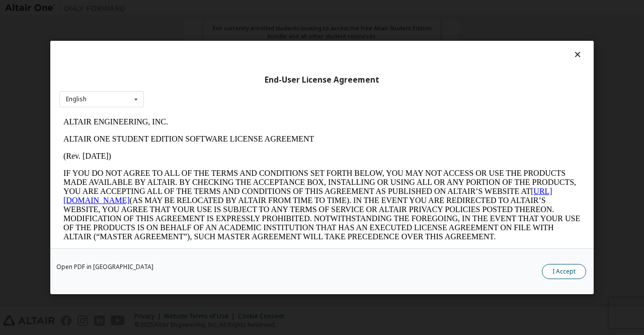 This screenshot has width=644, height=335. What do you see at coordinates (262, 8) in the screenshot?
I see `p: ALTAIR ENGINEERING, INC.` at bounding box center [262, 8].